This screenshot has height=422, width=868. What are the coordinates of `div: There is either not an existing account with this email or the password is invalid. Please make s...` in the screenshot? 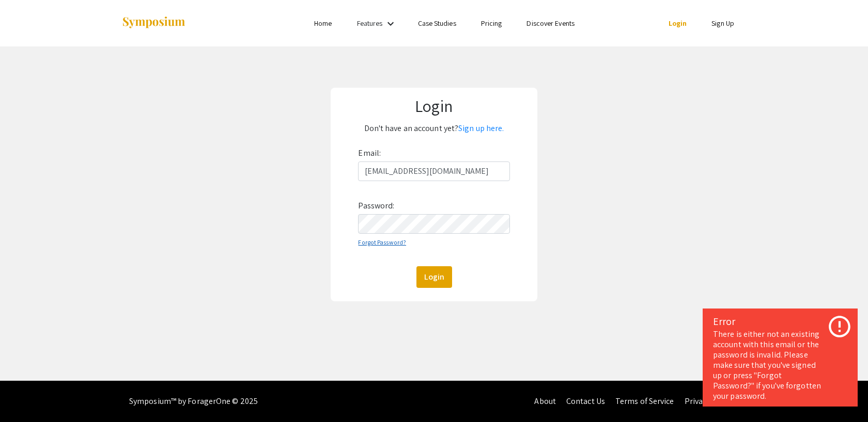 It's located at (780, 365).